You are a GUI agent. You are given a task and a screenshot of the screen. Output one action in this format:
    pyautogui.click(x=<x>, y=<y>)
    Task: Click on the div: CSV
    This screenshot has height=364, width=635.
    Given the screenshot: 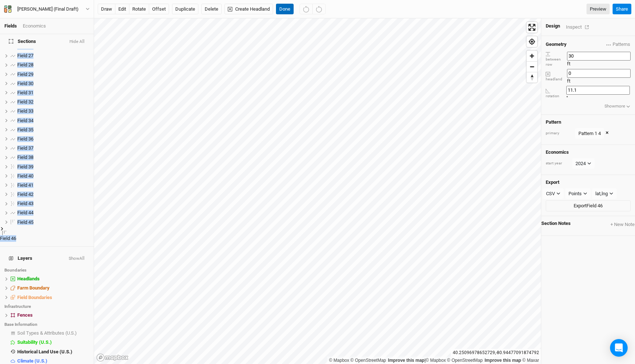 What is the action you would take?
    pyautogui.click(x=550, y=194)
    